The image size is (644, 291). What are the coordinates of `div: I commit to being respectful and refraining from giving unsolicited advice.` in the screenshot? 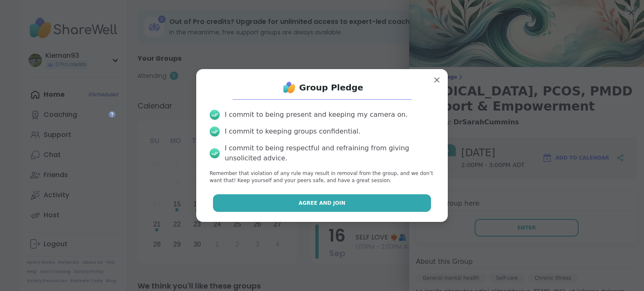 It's located at (330, 154).